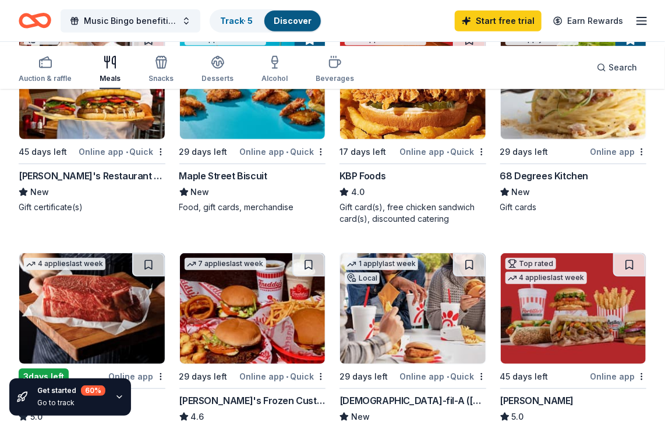 This screenshot has width=665, height=425. What do you see at coordinates (223, 176) in the screenshot?
I see `div: Maple Street Biscuit` at bounding box center [223, 176].